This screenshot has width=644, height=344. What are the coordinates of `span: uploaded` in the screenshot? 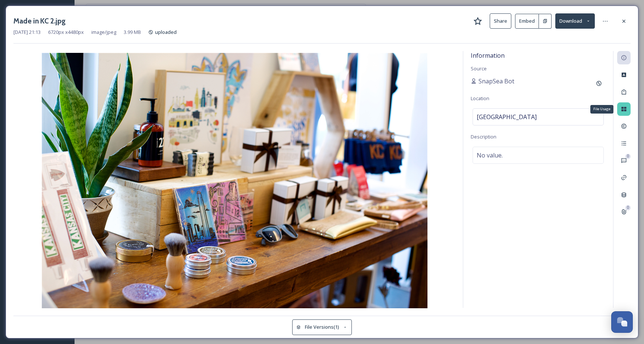 It's located at (166, 32).